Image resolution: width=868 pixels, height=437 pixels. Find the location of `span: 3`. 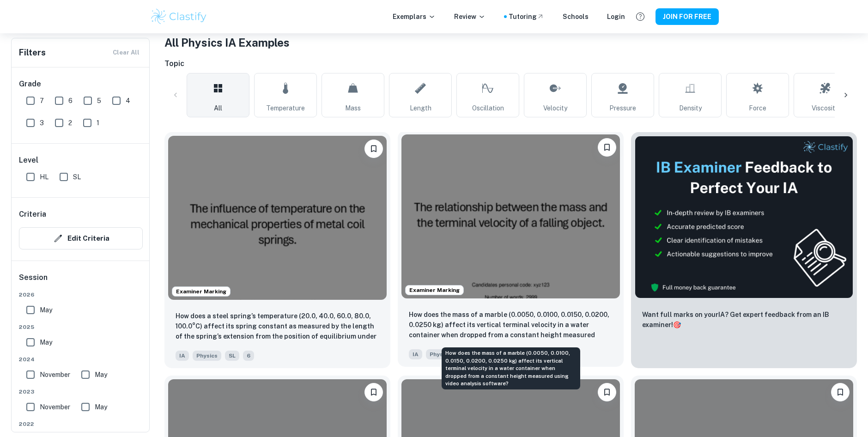

span: 3 is located at coordinates (41, 123).